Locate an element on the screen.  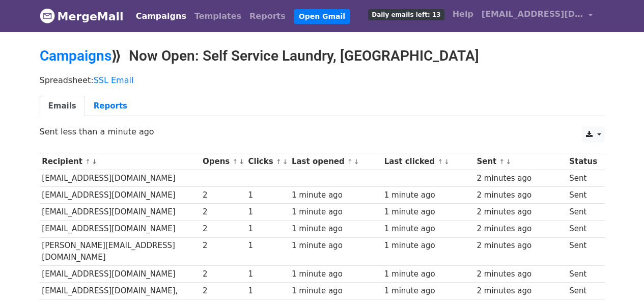
a: MergeMail is located at coordinates (81, 16).